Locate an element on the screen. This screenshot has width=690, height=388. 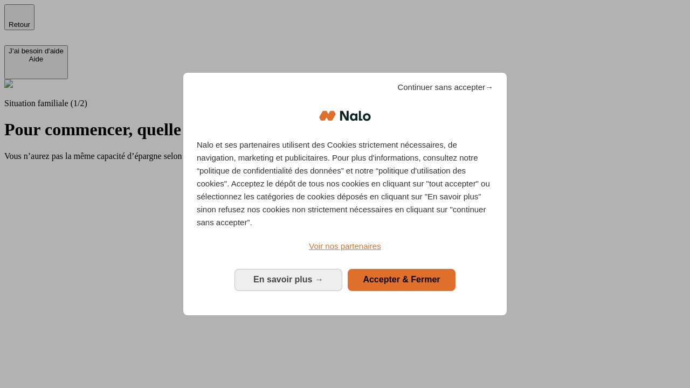
p: Nalo et ses partenaires utilisent des Cookies strictement nécessaires, de navigation, marketing e... is located at coordinates (345, 184).